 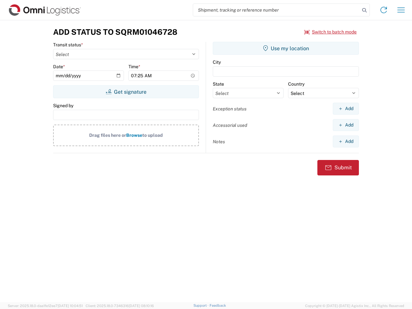 What do you see at coordinates (115, 32) in the screenshot?
I see `h3: Add Status to SQRM01046728` at bounding box center [115, 32].